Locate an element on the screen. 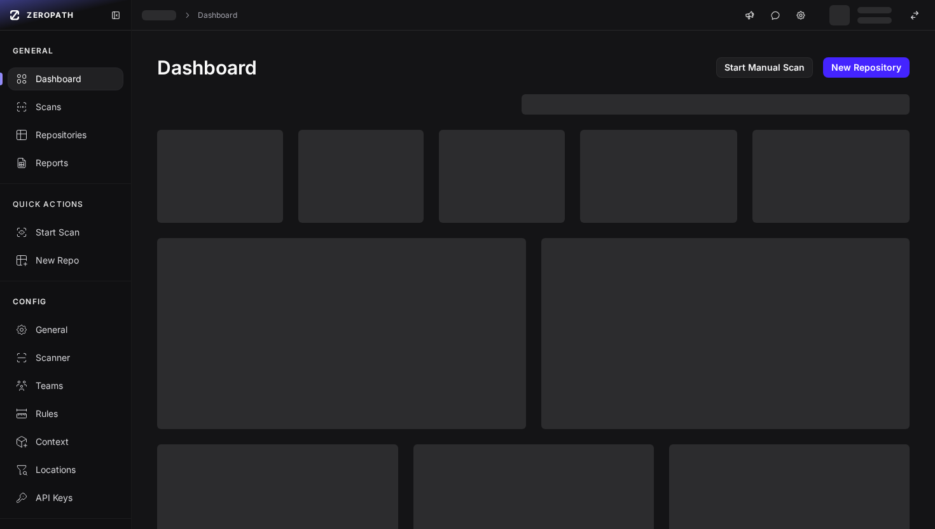 The height and width of the screenshot is (529, 935). span: ZEROPATH is located at coordinates (50, 15).